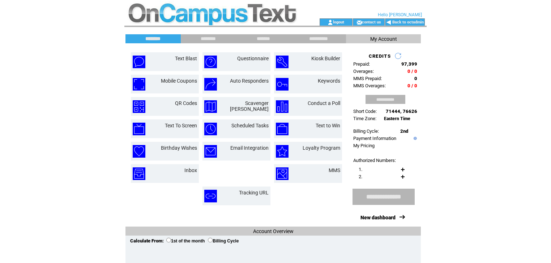 This screenshot has width=551, height=263. I want to click on span: MMS Overages:, so click(369, 86).